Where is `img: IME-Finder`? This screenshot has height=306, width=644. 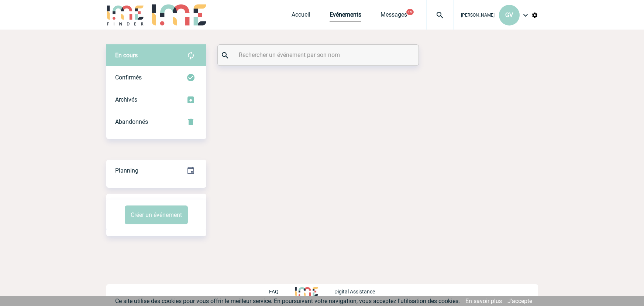 img: IME-Finder is located at coordinates (125, 15).